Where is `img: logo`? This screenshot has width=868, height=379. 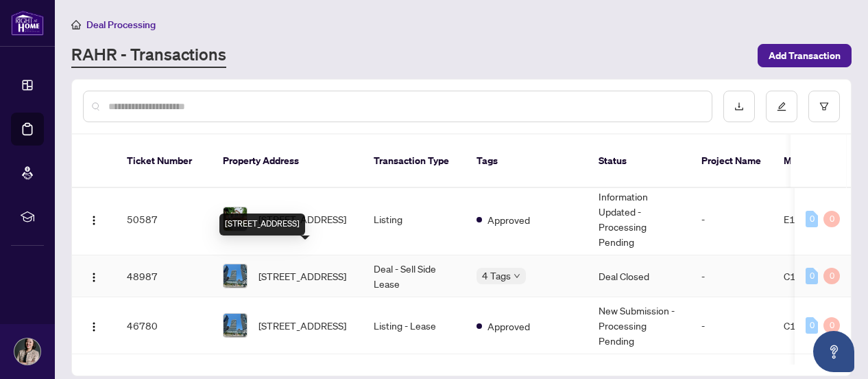
img: logo is located at coordinates (27, 22).